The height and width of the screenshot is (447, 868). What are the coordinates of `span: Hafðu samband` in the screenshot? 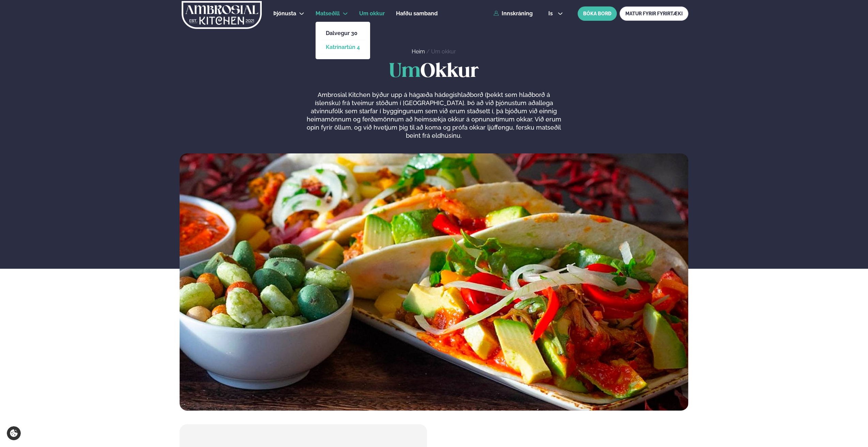 It's located at (417, 13).